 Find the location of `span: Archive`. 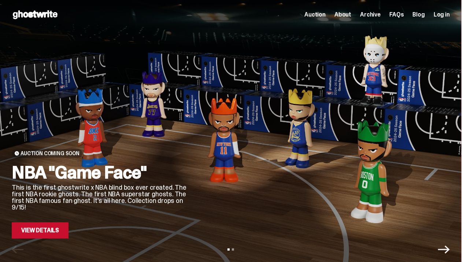

span: Archive is located at coordinates (370, 15).